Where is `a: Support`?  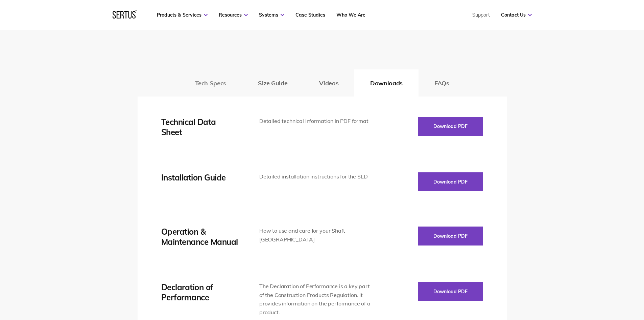 a: Support is located at coordinates (482, 15).